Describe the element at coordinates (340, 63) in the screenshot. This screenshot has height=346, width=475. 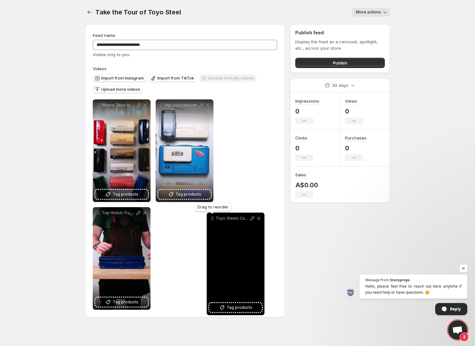
I see `button: Publish` at that location.